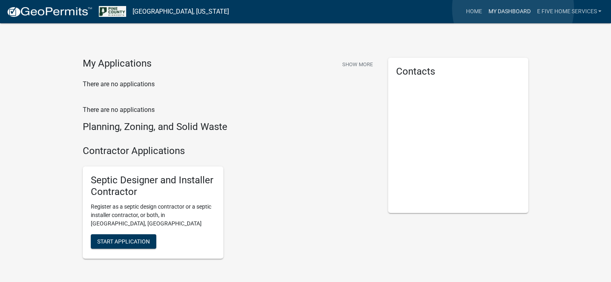 The height and width of the screenshot is (282, 611). What do you see at coordinates (229, 151) in the screenshot?
I see `h4: Contractor Applications` at bounding box center [229, 151].